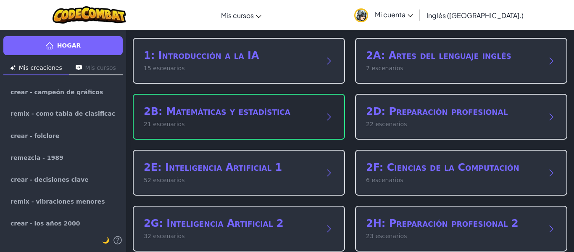 The width and height of the screenshot is (574, 252). I want to click on font: remix - como tabla de clasificación, so click(63, 116).